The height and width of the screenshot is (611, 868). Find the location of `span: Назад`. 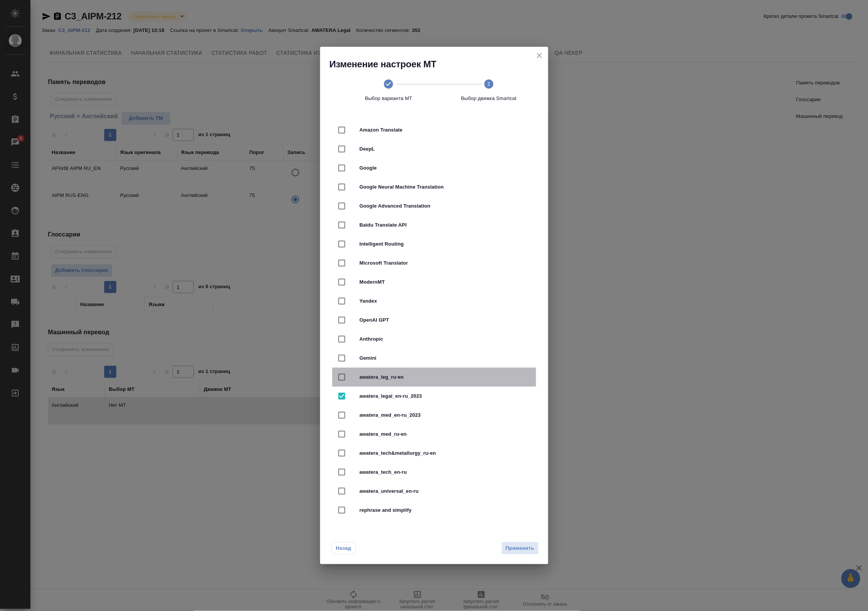

span: Назад is located at coordinates (344, 548).